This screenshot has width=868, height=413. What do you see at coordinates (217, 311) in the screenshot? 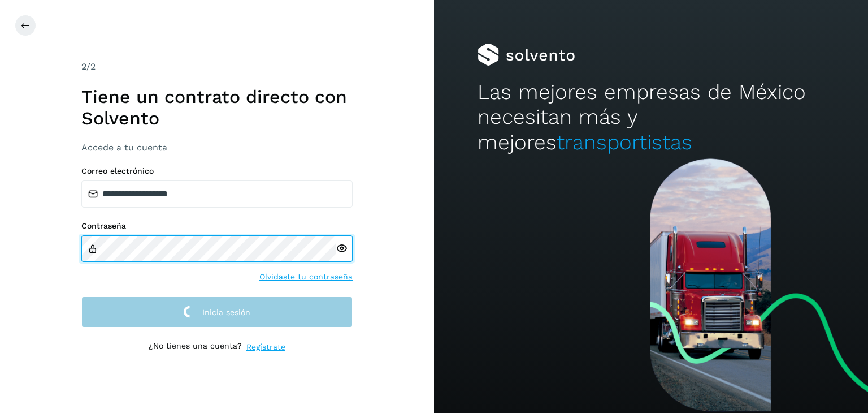
I see `button: Inicia sesión` at bounding box center [217, 311].